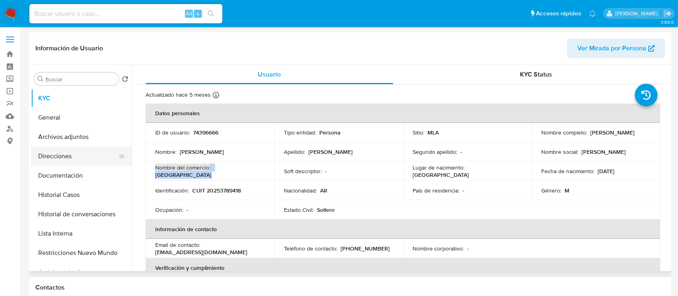 This screenshot has height=296, width=678. I want to click on button: KYC, so click(81, 98).